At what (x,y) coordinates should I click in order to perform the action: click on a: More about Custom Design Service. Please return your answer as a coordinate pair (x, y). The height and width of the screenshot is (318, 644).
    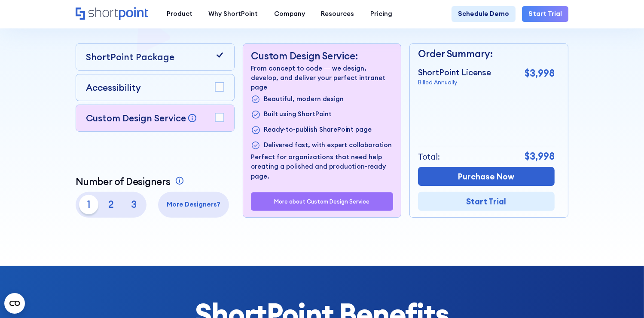
    Looking at the image, I should click on (322, 201).